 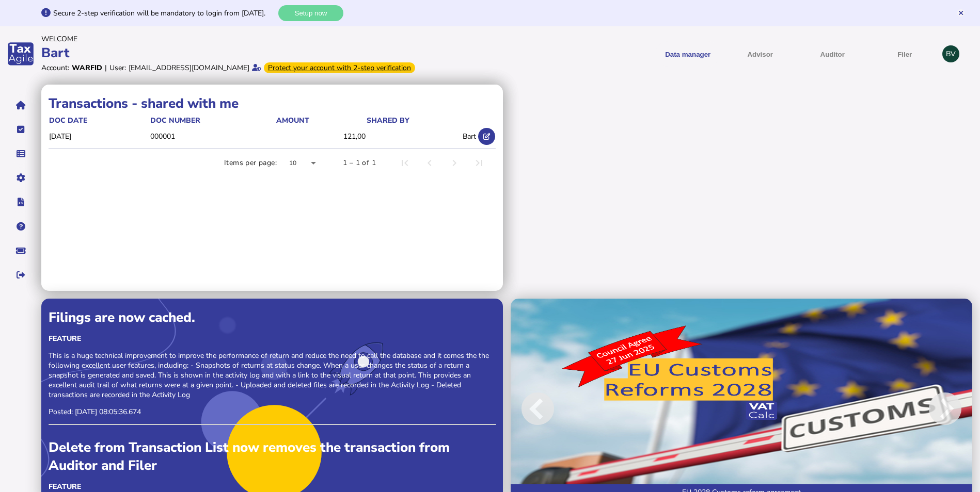 What do you see at coordinates (212, 136) in the screenshot?
I see `td: 000001` at bounding box center [212, 136].